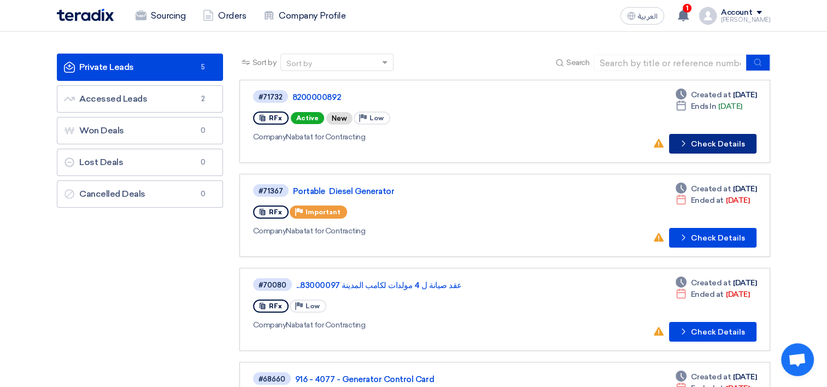  I want to click on img: profile_test.png, so click(708, 16).